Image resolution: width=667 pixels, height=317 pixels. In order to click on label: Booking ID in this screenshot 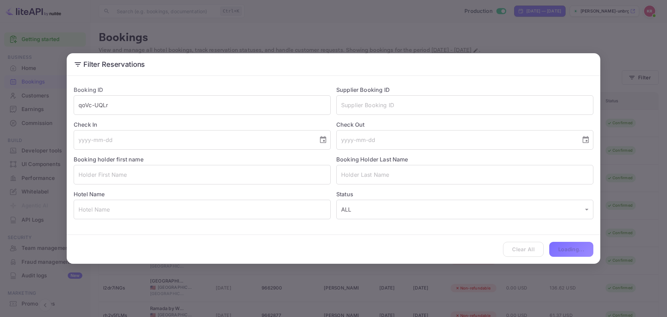, I will do `click(89, 90)`.